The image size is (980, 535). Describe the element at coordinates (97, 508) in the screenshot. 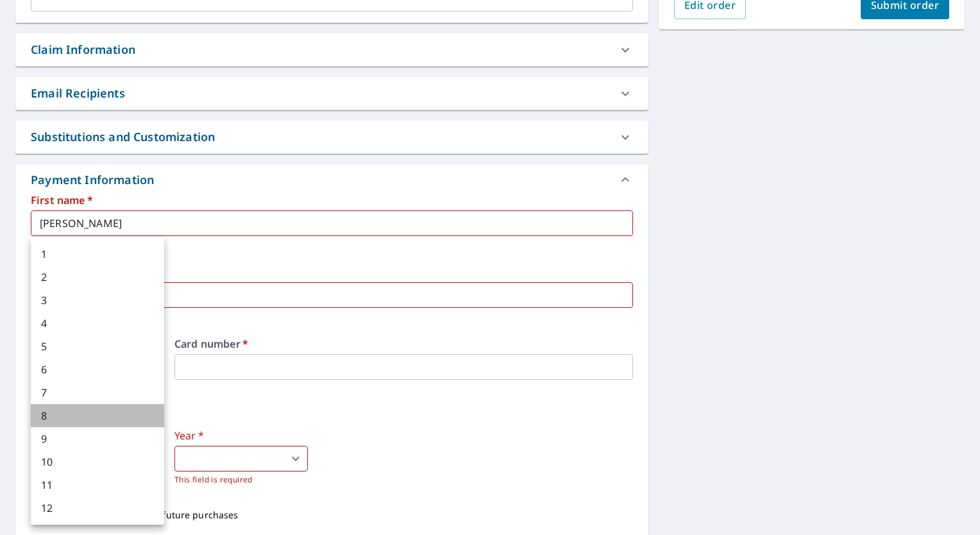

I see `li: 12` at that location.